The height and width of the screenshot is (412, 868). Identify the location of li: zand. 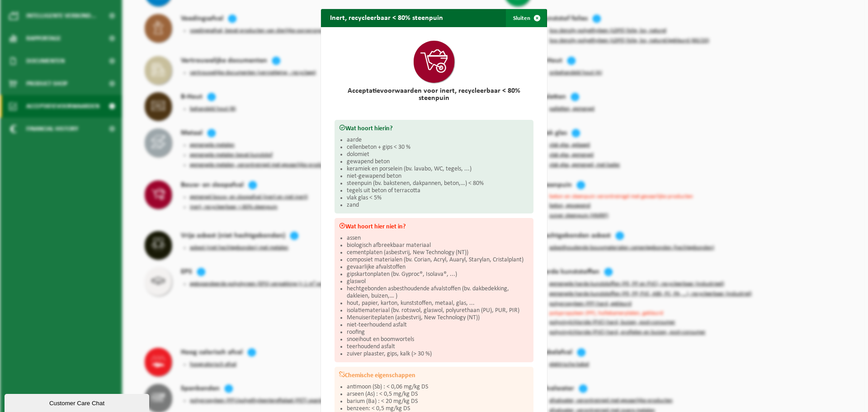
(438, 205).